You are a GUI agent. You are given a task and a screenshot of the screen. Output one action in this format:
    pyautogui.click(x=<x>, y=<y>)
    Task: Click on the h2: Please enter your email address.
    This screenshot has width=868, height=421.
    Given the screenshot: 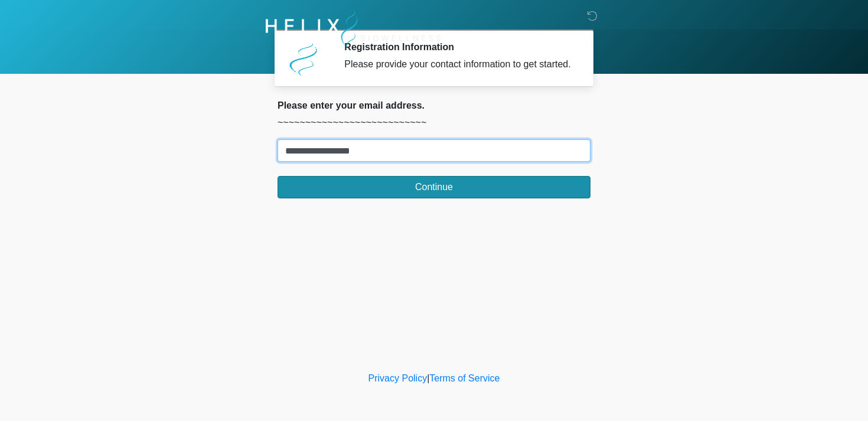 What is the action you would take?
    pyautogui.click(x=434, y=105)
    